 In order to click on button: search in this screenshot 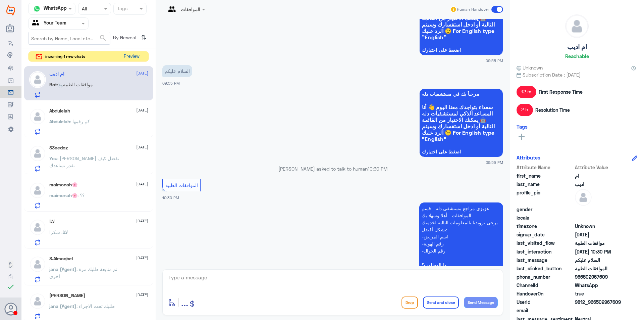, I will do `click(103, 38)`.